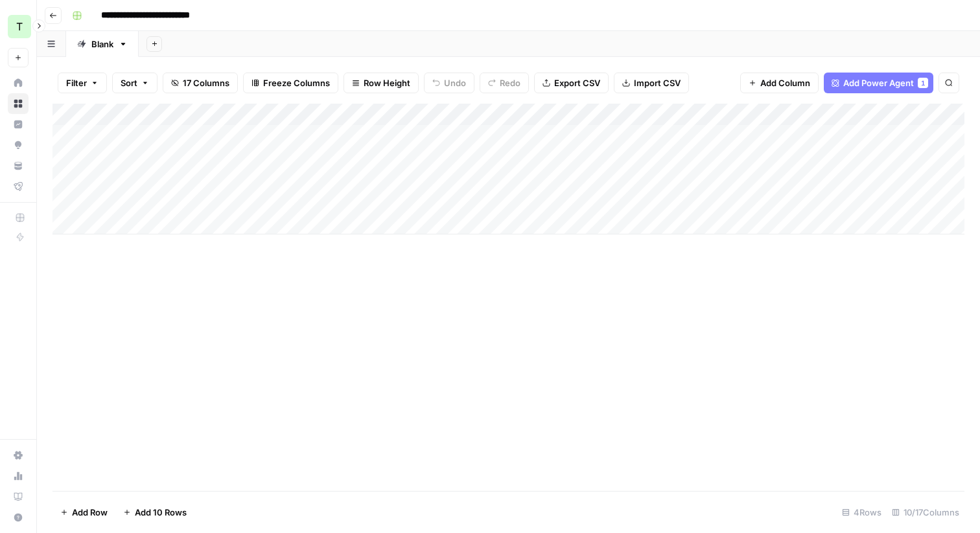 Image resolution: width=980 pixels, height=533 pixels. What do you see at coordinates (571, 83) in the screenshot?
I see `button: Export CSV` at bounding box center [571, 83].